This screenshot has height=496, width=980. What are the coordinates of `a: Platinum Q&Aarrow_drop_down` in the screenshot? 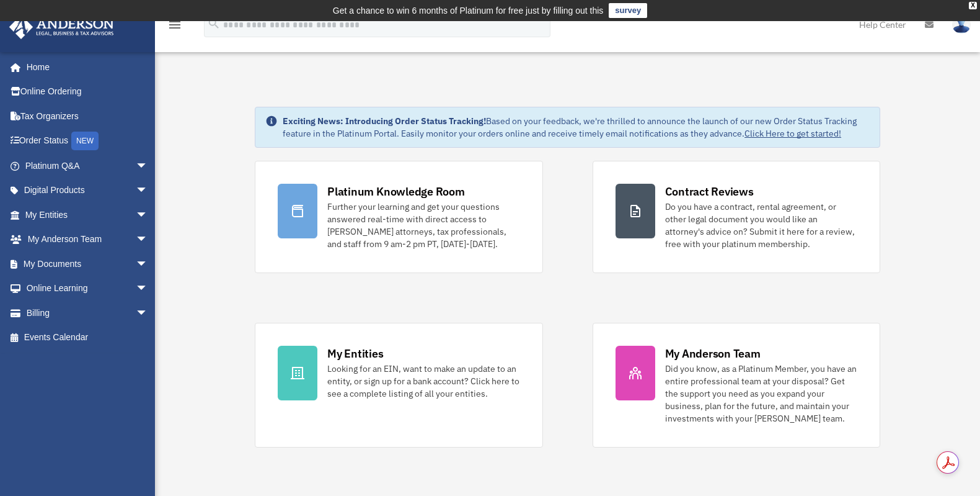 It's located at (87, 166).